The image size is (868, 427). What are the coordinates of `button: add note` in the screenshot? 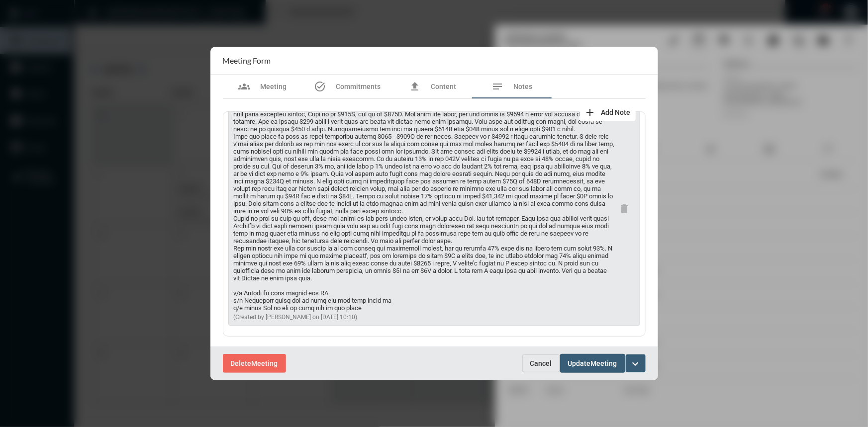 It's located at (608, 111).